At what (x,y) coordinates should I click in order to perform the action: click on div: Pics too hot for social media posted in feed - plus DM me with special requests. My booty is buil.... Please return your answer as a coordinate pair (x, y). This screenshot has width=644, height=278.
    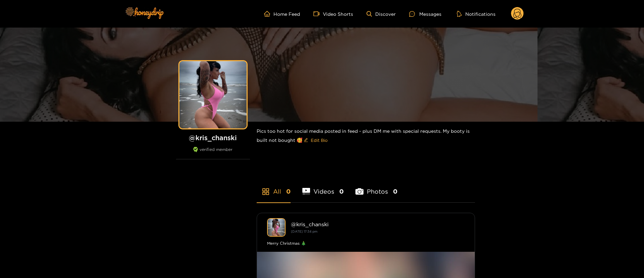
    Looking at the image, I should click on (366, 136).